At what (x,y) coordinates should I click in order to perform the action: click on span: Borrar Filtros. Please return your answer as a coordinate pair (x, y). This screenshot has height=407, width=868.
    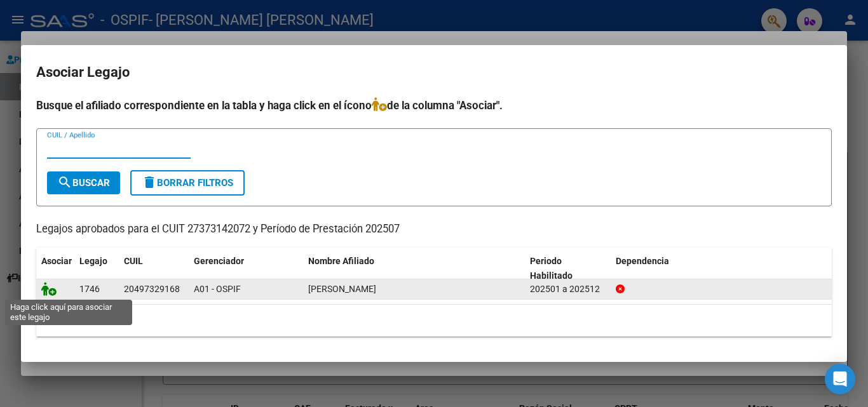
    Looking at the image, I should click on (187, 183).